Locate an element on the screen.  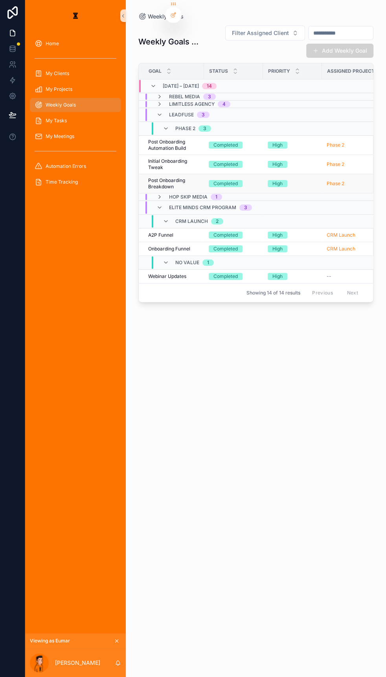
span: LEADFUSE is located at coordinates (181, 115).